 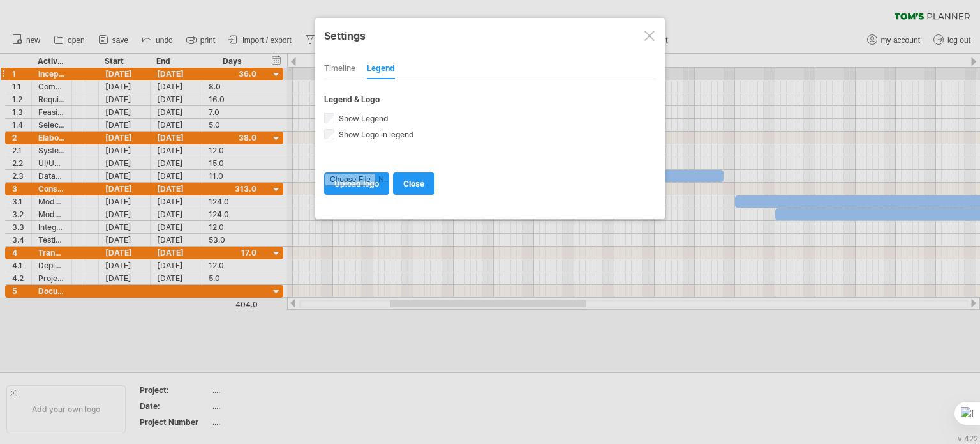 What do you see at coordinates (490, 35) in the screenshot?
I see `div: Settings` at bounding box center [490, 35].